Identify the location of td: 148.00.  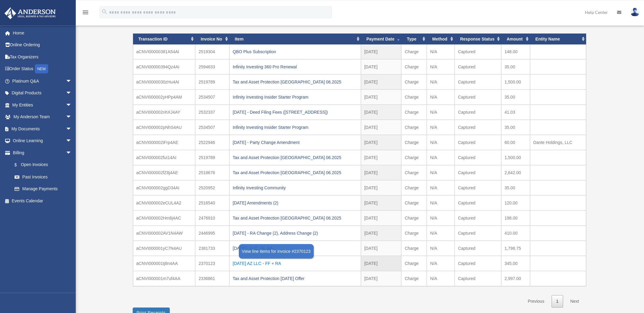
(515, 51).